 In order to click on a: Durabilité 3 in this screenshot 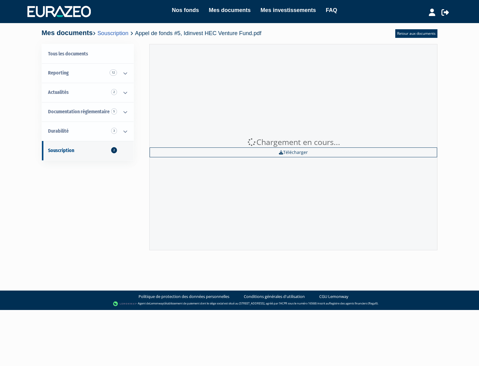, I will do `click(88, 131)`.